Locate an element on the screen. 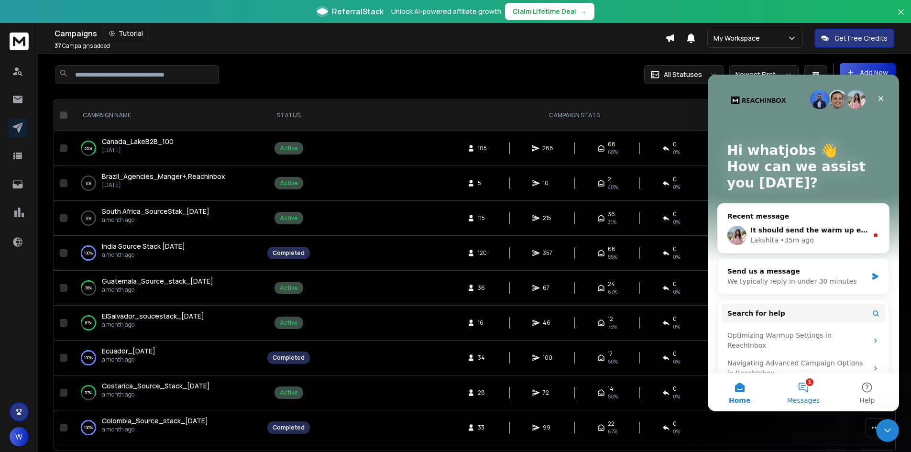 The height and width of the screenshot is (452, 911). button: Get Free Credits is located at coordinates (854, 38).